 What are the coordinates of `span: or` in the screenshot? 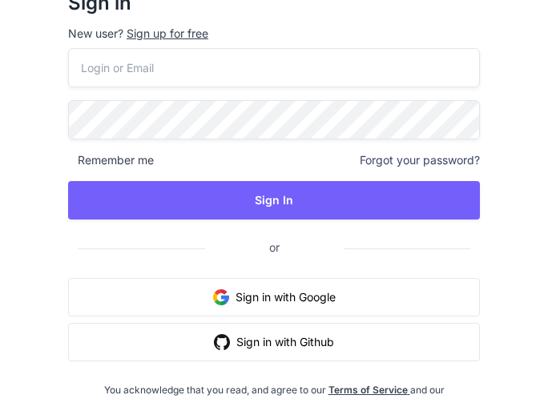 It's located at (274, 247).